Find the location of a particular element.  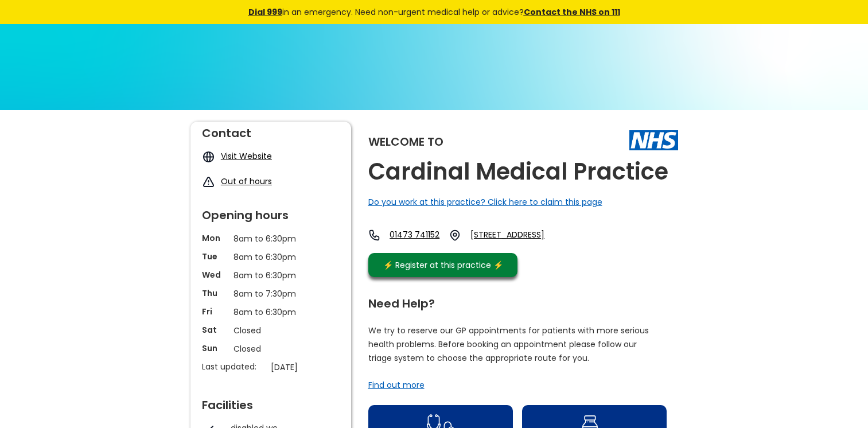

div: in an emergency. Need non-urgent medical help or advice? is located at coordinates (434, 12).